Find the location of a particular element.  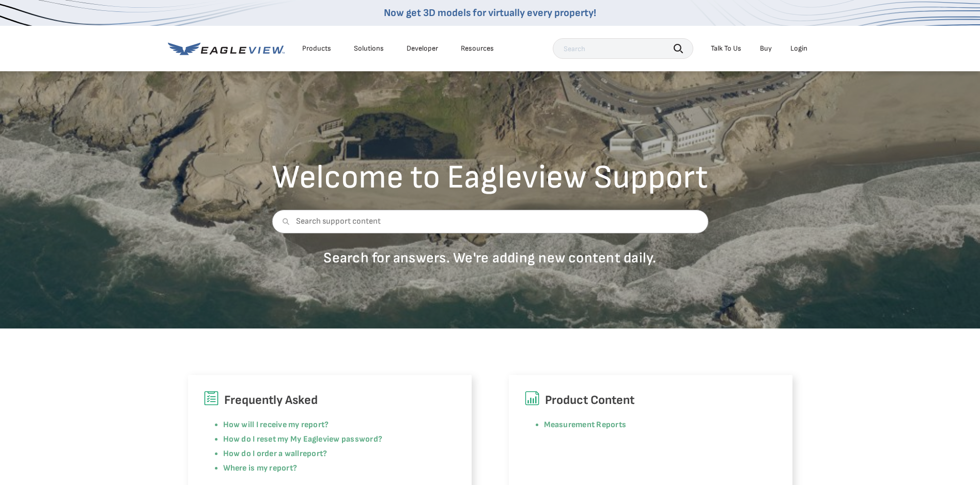

a: Where is my report? is located at coordinates (261, 468).